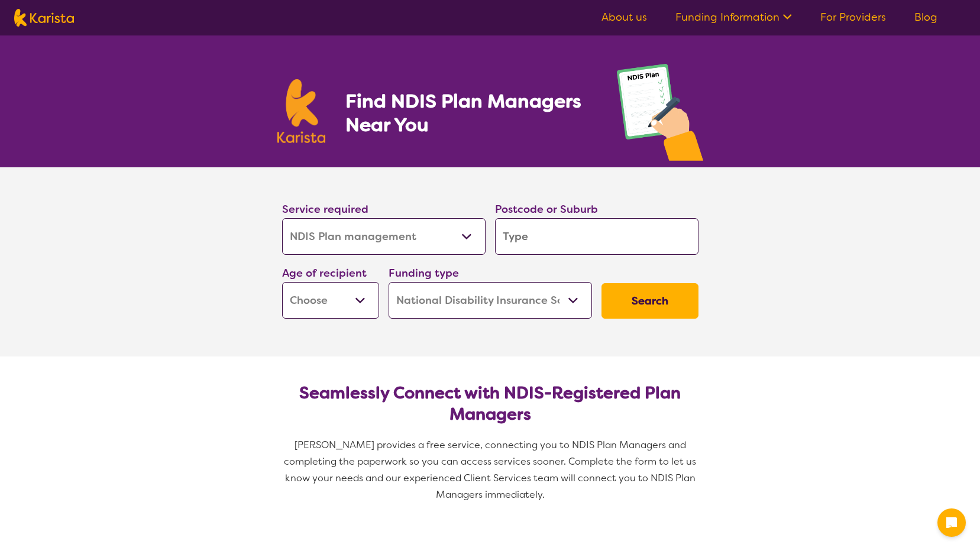 This screenshot has width=980, height=551. I want to click on label: Age of recipient, so click(324, 273).